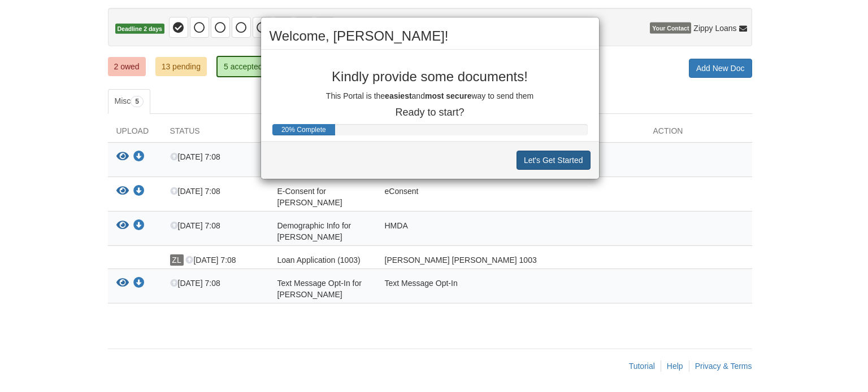 The image size is (868, 392). Describe the element at coordinates (304, 130) in the screenshot. I see `div: Progress Bar` at that location.